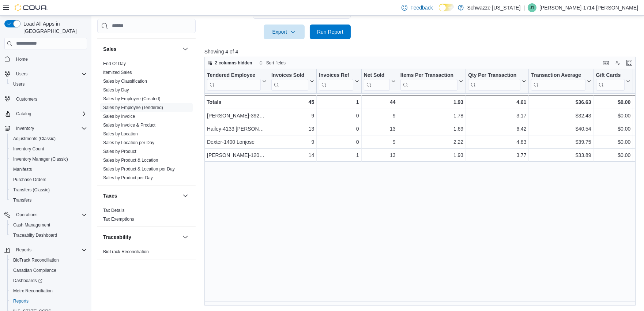  I want to click on a: Traceabilty Dashboard, so click(35, 235).